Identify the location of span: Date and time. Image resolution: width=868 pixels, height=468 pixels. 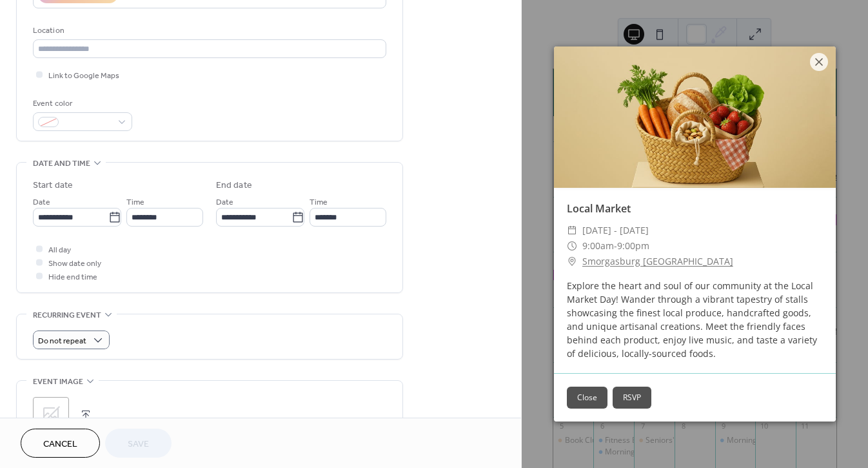
(61, 164).